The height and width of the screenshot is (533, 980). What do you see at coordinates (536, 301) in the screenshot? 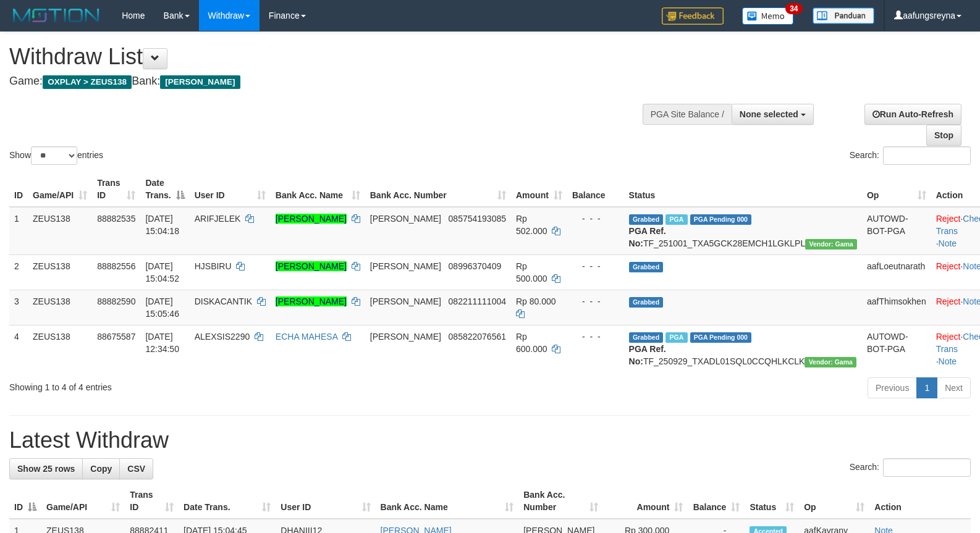
I see `span: Rp 80.000` at bounding box center [536, 301].